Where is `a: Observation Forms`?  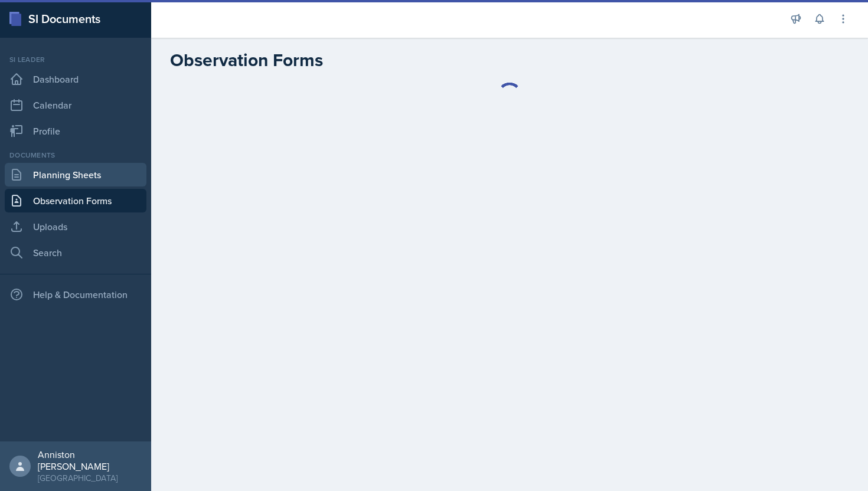
a: Observation Forms is located at coordinates (75, 201).